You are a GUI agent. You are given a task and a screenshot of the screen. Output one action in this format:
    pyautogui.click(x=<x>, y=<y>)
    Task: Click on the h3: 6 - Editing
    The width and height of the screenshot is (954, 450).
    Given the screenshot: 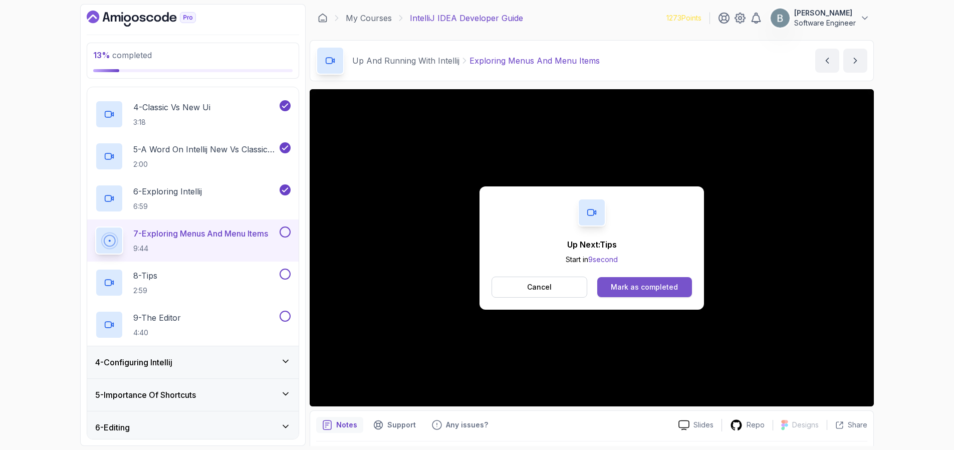 What is the action you would take?
    pyautogui.click(x=112, y=427)
    